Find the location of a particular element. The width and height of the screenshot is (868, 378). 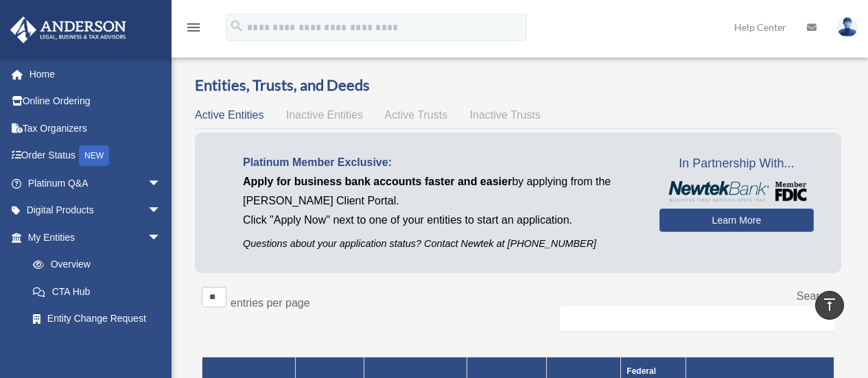

span: Apply for business bank accounts faster and easier is located at coordinates (377, 181).